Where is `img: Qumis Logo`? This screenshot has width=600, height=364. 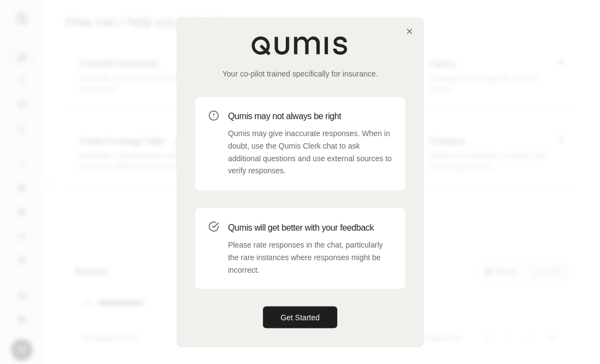
img: Qumis Logo is located at coordinates (300, 45).